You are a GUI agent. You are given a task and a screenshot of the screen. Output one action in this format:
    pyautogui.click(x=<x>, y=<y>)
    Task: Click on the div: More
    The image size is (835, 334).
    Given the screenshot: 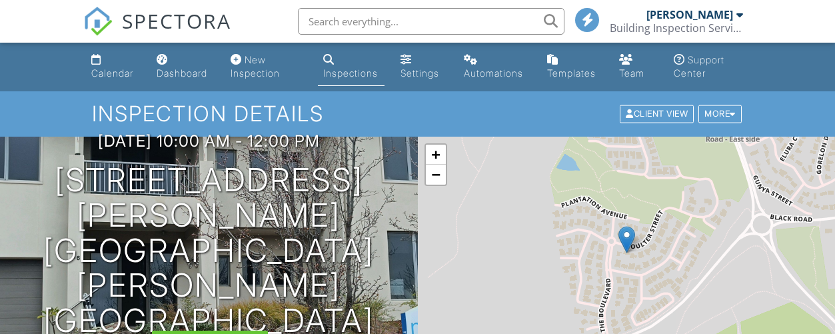 What is the action you would take?
    pyautogui.click(x=719, y=114)
    